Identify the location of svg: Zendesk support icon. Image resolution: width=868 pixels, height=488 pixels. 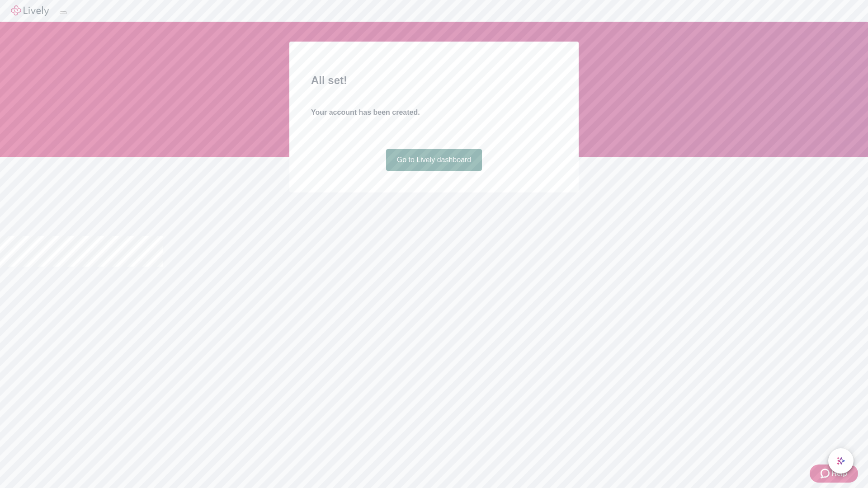
(826, 474).